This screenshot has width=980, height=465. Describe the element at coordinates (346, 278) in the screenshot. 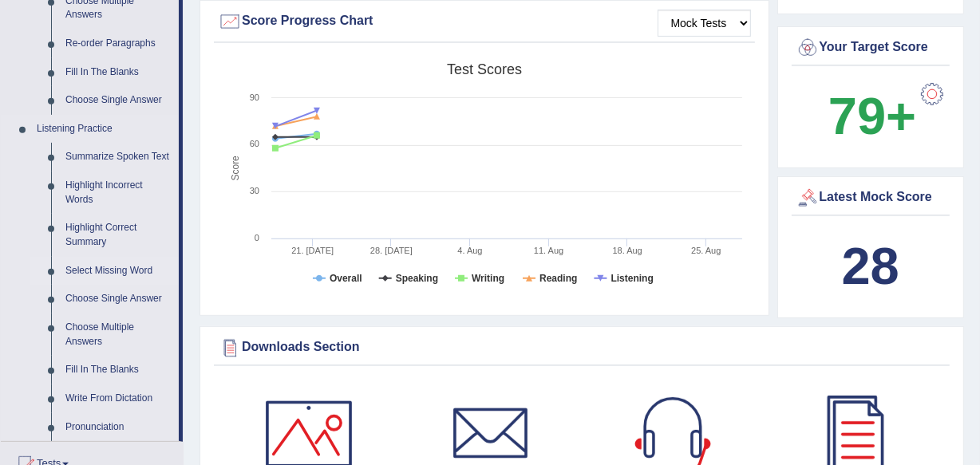

I see `tspan: Overall` at that location.